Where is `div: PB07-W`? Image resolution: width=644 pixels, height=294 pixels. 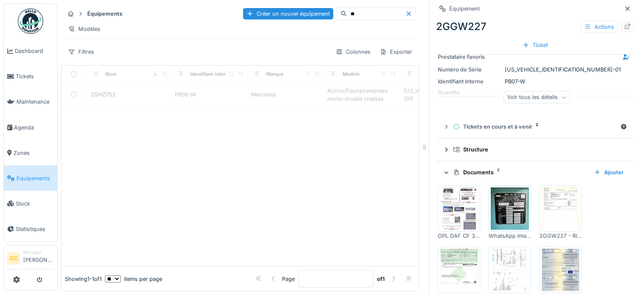 div: PB07-W is located at coordinates (535, 81).